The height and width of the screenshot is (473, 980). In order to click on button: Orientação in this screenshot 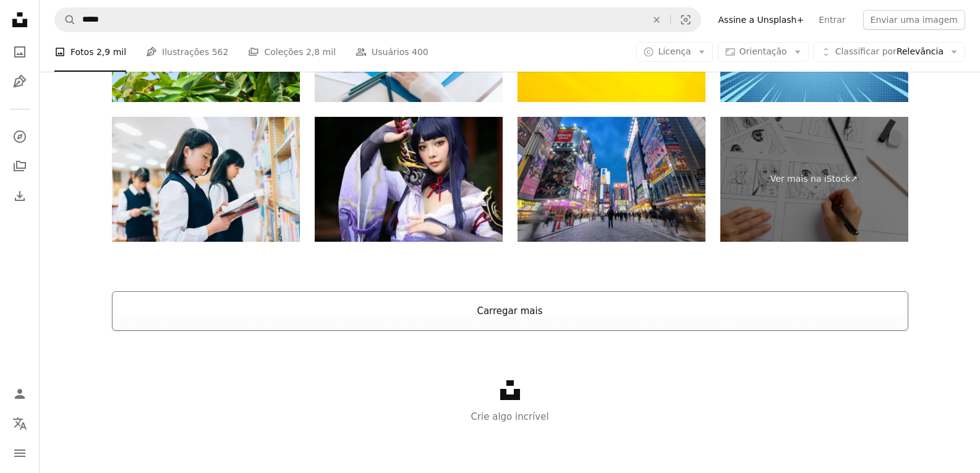, I will do `click(763, 52)`.